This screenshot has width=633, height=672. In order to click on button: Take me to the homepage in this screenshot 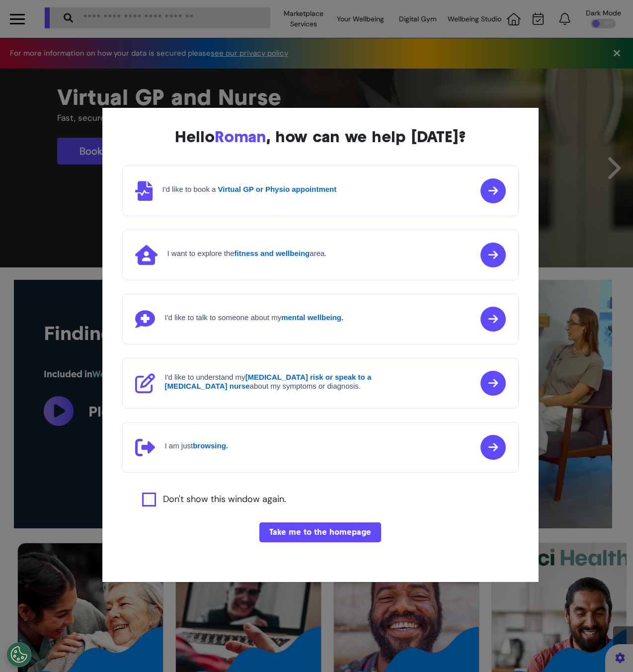, I will do `click(320, 532)`.